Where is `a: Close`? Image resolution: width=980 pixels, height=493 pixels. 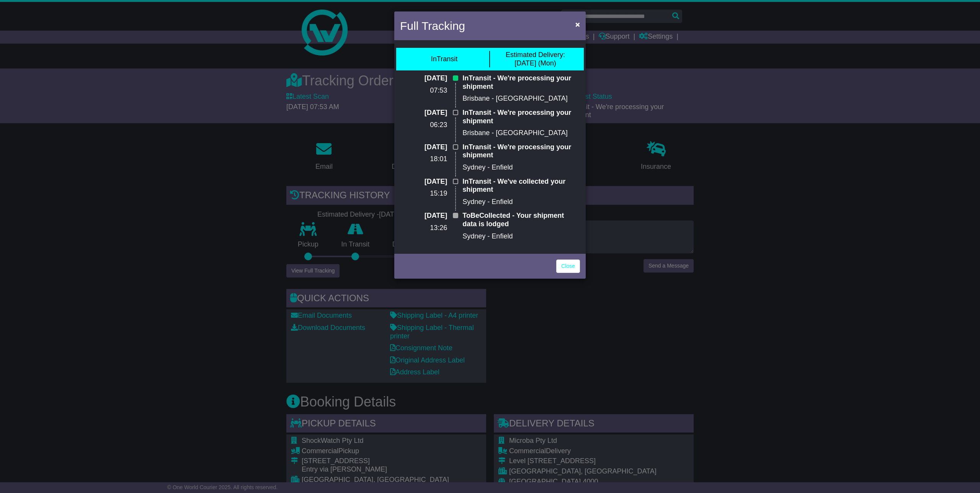 a: Close is located at coordinates (568, 266).